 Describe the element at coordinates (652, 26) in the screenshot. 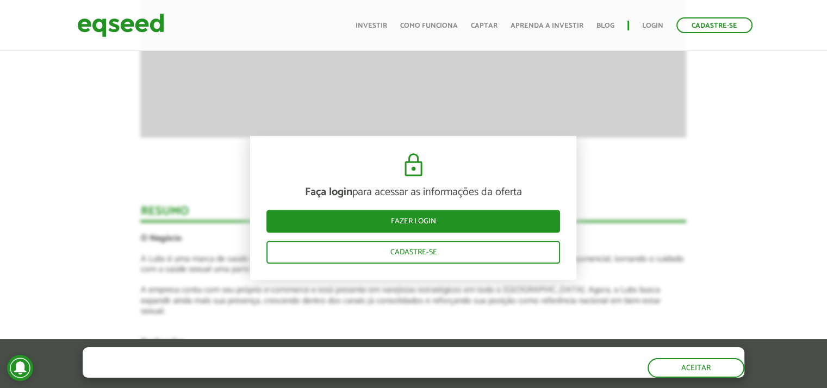

I see `a: Login` at that location.